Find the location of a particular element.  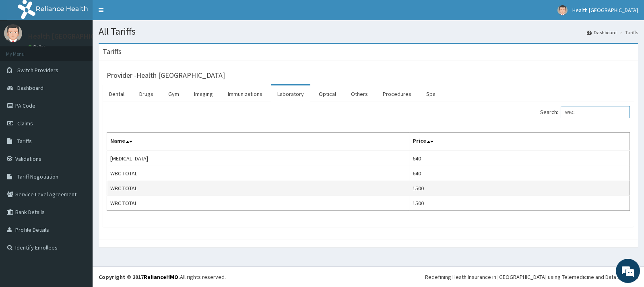

th: Price is located at coordinates (520, 142).